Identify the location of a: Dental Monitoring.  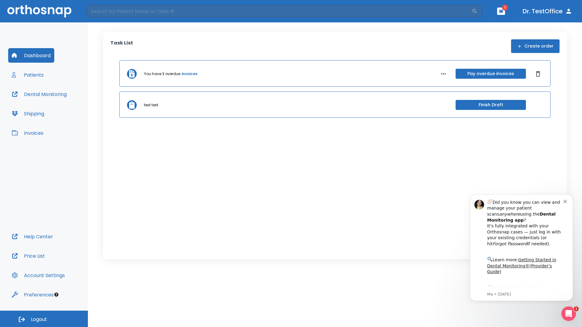
(39, 94).